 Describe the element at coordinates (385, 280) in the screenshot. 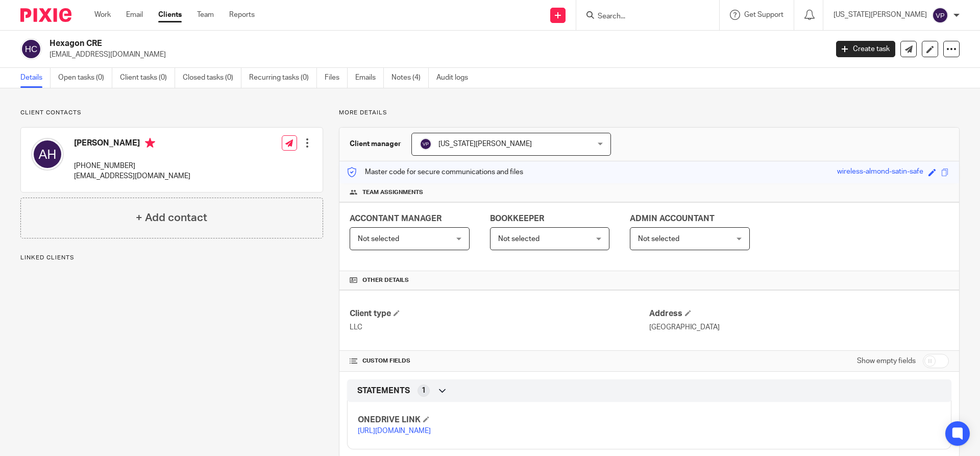

I see `span: Other details` at that location.